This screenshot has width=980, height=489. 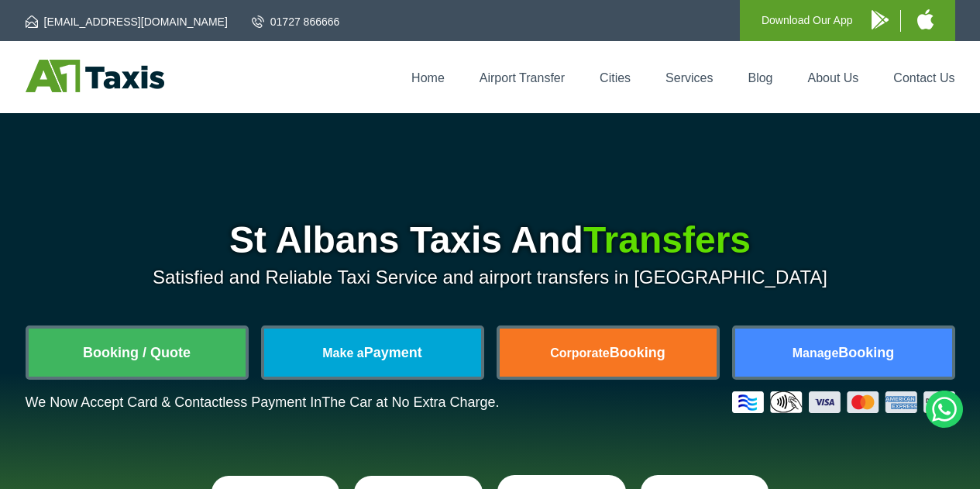 What do you see at coordinates (94, 76) in the screenshot?
I see `img: A1 Taxis St Albans LTD` at bounding box center [94, 76].